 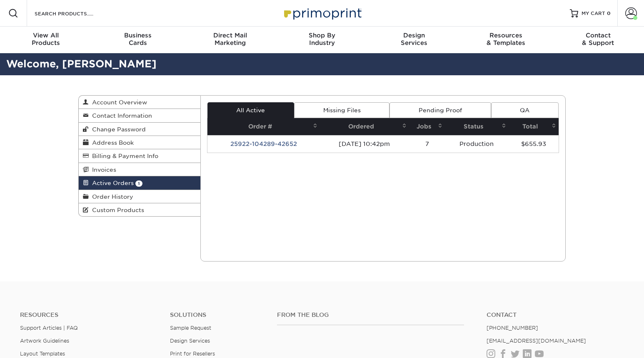 What do you see at coordinates (89, 315) in the screenshot?
I see `h4: Resources` at bounding box center [89, 315].